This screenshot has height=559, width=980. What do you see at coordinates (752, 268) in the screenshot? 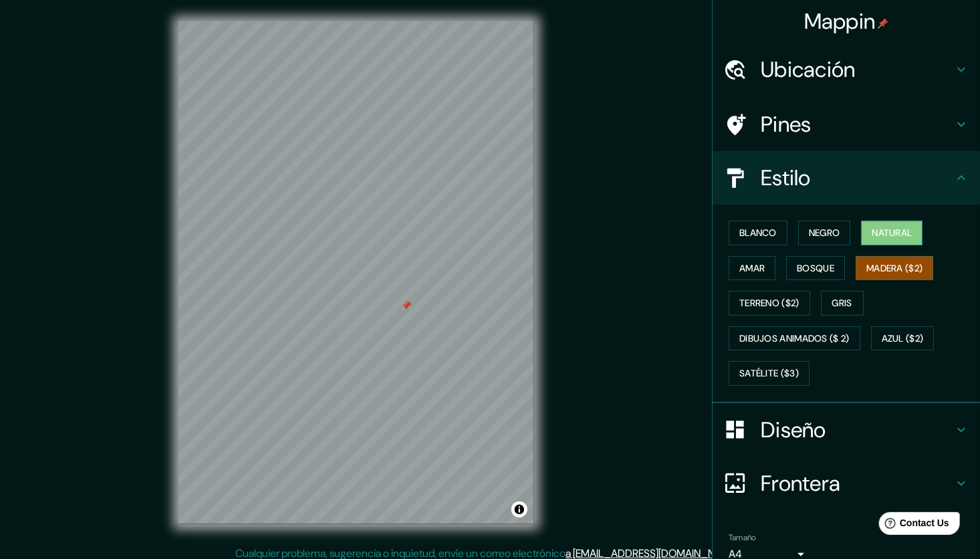
I see `font: Amar` at bounding box center [752, 268].